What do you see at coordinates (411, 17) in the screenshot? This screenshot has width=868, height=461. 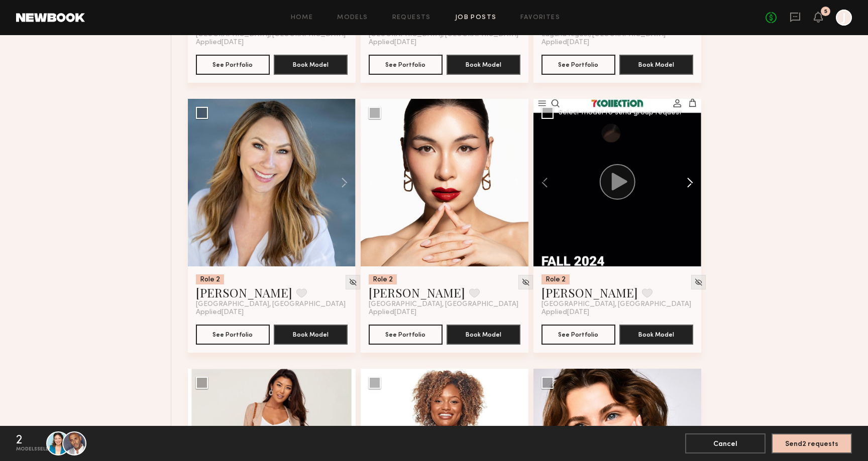 I see `a: Requests` at bounding box center [411, 17].